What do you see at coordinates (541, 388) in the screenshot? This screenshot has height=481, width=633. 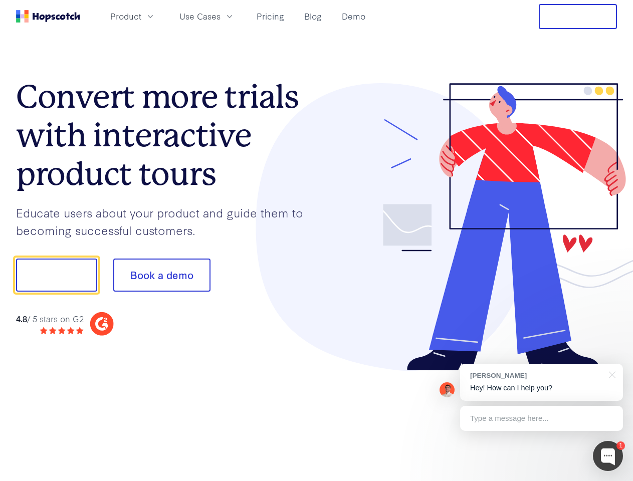 I see `p: Hey! How can I help you?` at bounding box center [541, 388].